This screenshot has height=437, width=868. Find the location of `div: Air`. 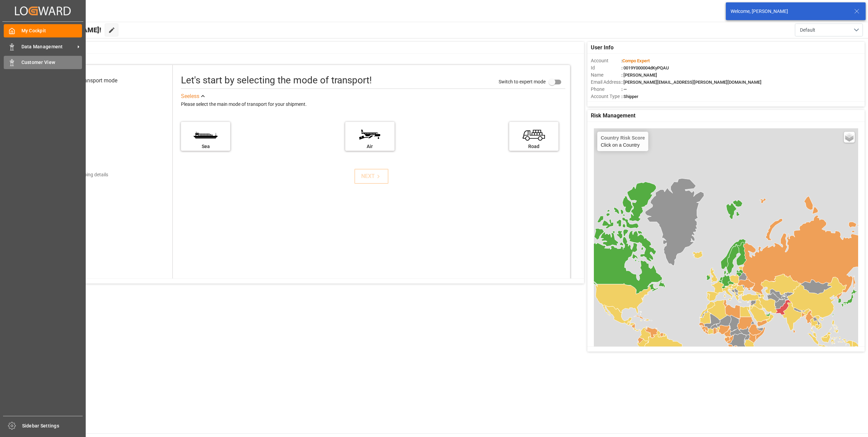

div: Air is located at coordinates (370, 146).